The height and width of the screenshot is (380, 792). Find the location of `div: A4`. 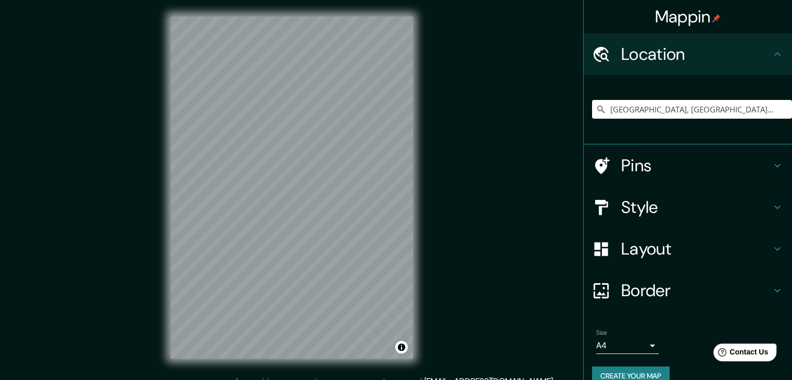

div: A4 is located at coordinates (628, 346).